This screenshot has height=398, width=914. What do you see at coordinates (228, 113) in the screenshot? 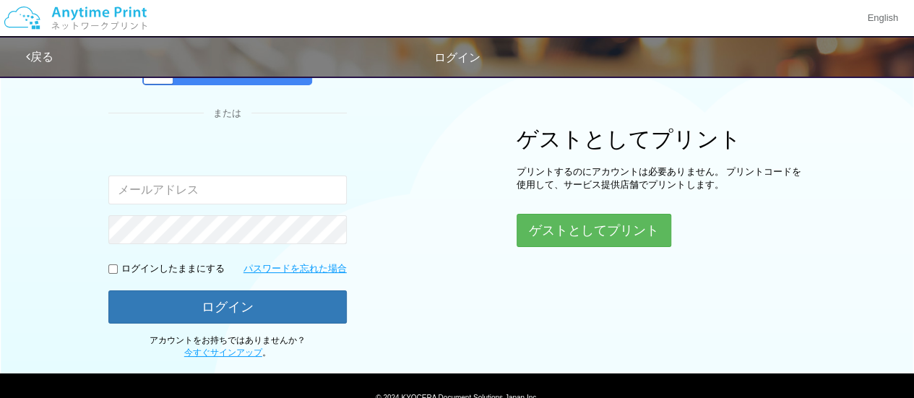
I see `div: または` at bounding box center [228, 113].